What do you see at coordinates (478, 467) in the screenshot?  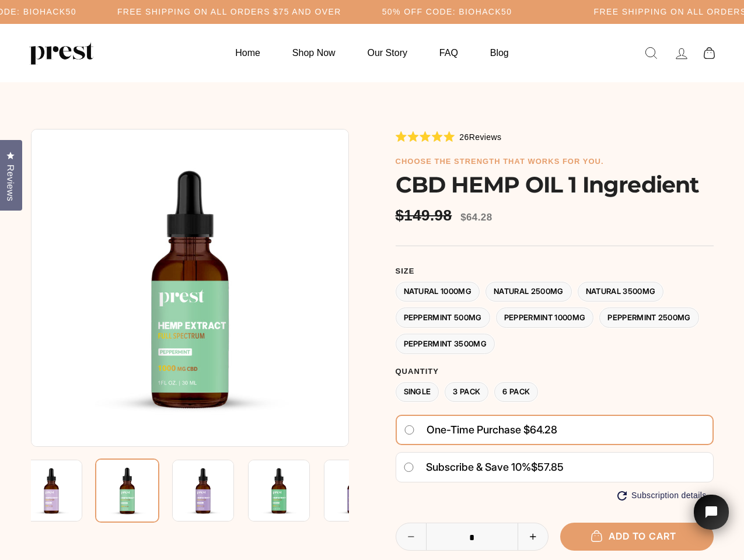 I see `span: Subscribe & save 10%` at bounding box center [478, 467].